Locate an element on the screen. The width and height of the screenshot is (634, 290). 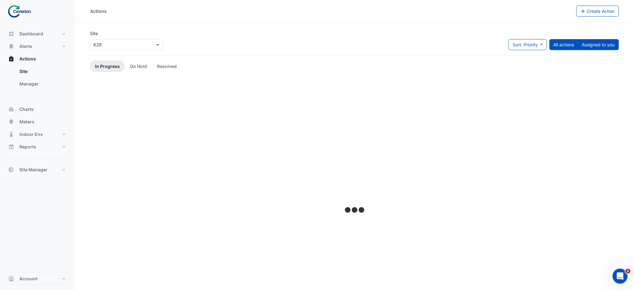
button: Indoor Env is located at coordinates (38, 134).